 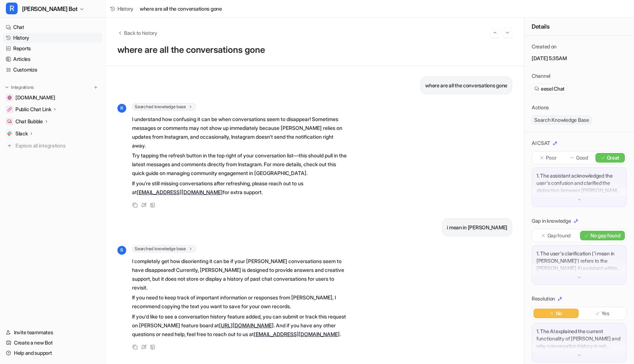 I want to click on p: No gap found, so click(x=605, y=236).